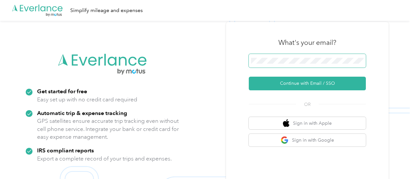 The width and height of the screenshot is (413, 179). Describe the element at coordinates (62, 91) in the screenshot. I see `strong: Get started for free` at that location.